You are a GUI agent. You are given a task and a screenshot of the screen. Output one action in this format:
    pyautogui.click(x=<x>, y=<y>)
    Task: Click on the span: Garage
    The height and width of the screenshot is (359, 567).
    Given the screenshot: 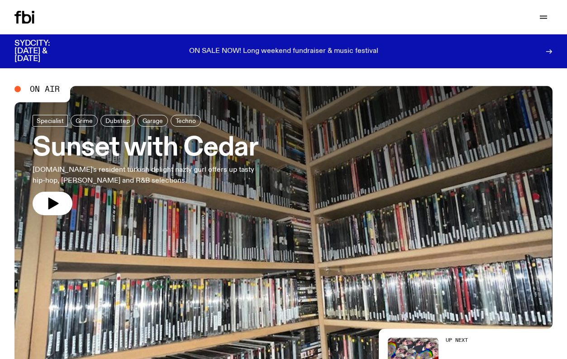 What is the action you would take?
    pyautogui.click(x=152, y=120)
    